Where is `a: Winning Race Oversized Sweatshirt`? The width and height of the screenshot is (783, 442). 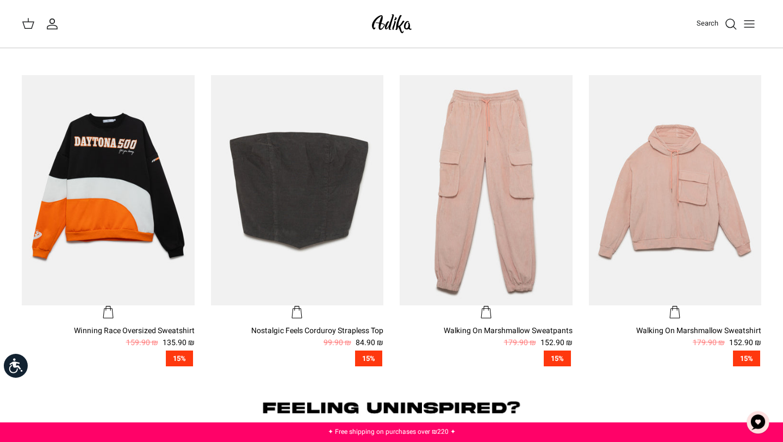 a: Winning Race Oversized Sweatshirt is located at coordinates (108, 197).